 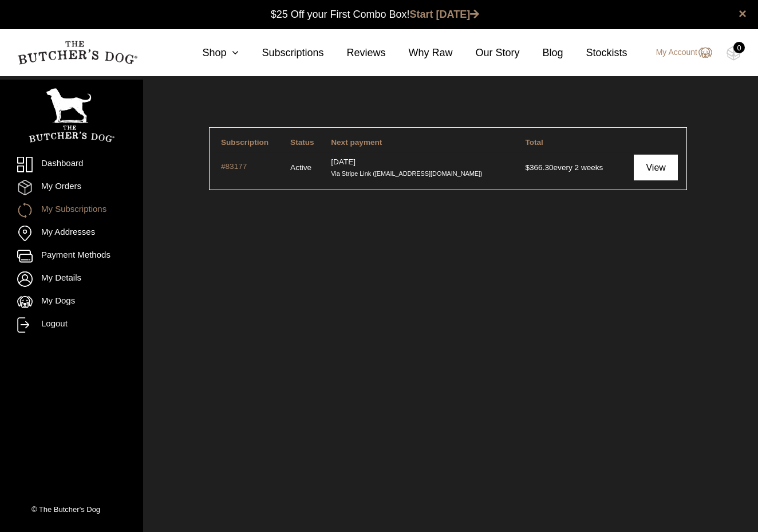 I want to click on a: Dashboard, so click(x=72, y=164).